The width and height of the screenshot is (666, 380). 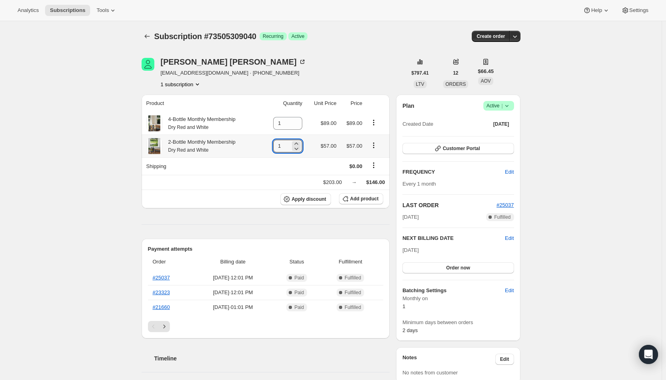 What do you see at coordinates (374, 165) in the screenshot?
I see `button: Shipping actions` at bounding box center [374, 165].